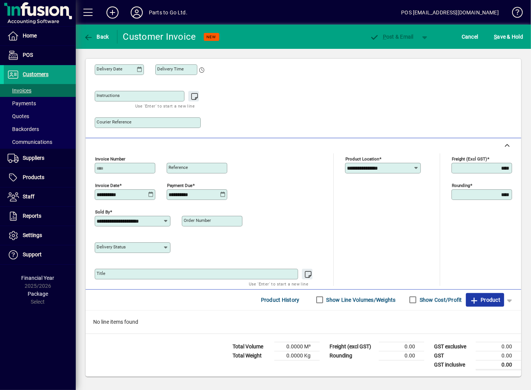 This screenshot has width=531, height=390. What do you see at coordinates (440, 300) in the screenshot?
I see `label: Show Cost/Profit` at bounding box center [440, 300].